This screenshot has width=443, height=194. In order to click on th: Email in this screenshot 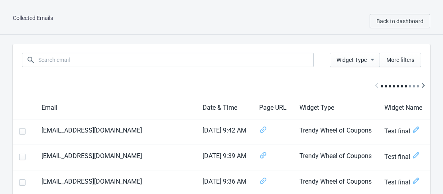, I will do `click(116, 108)`.